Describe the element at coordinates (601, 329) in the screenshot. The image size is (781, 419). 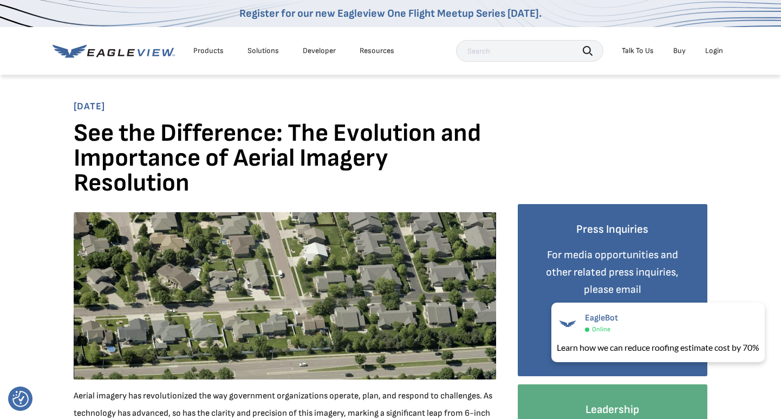
I see `span: Online` at that location.